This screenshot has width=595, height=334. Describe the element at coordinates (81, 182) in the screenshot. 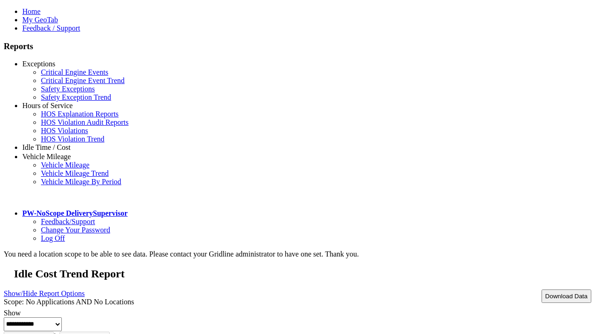

I see `a: Vehicle Mileage By Period` at that location.